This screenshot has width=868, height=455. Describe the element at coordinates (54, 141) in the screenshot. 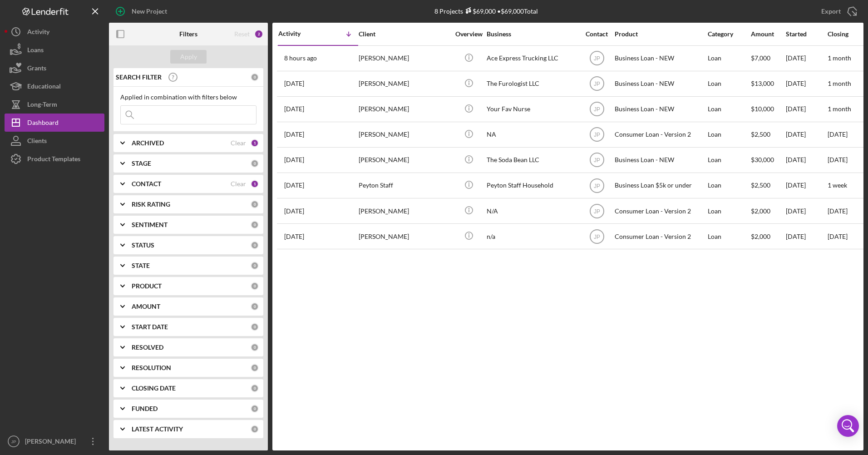

I see `a: Clients` at that location.